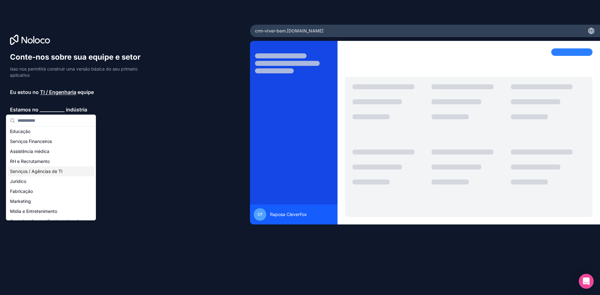  Describe the element at coordinates (74, 72) in the screenshot. I see `font: Isso nos permitirá construir uma versão básica do seu primeiro aplicativo` at that location.